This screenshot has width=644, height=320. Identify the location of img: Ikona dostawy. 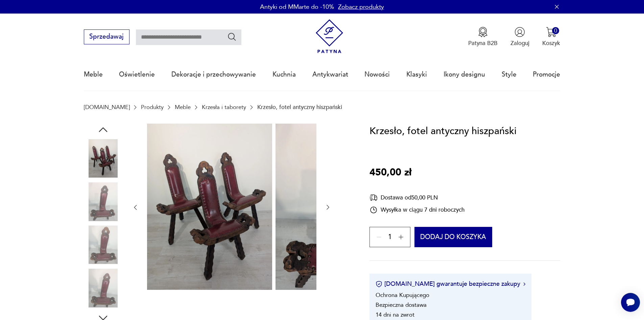
(374, 197).